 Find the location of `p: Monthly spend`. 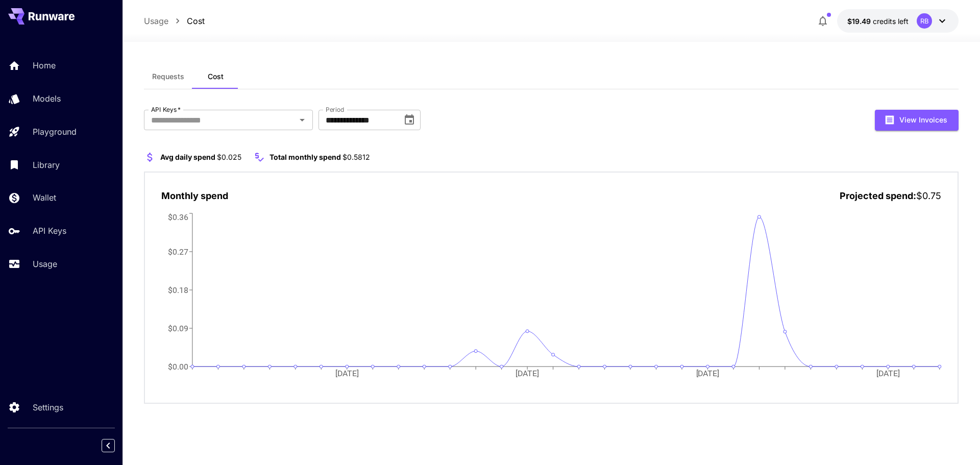

p: Monthly spend is located at coordinates (195, 195).